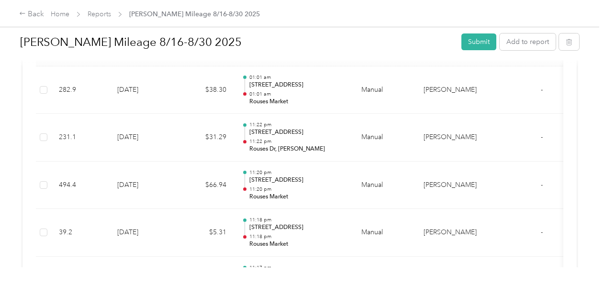 The width and height of the screenshot is (604, 284). What do you see at coordinates (298, 268) in the screenshot?
I see `p: 11:17 pm` at bounding box center [298, 268].